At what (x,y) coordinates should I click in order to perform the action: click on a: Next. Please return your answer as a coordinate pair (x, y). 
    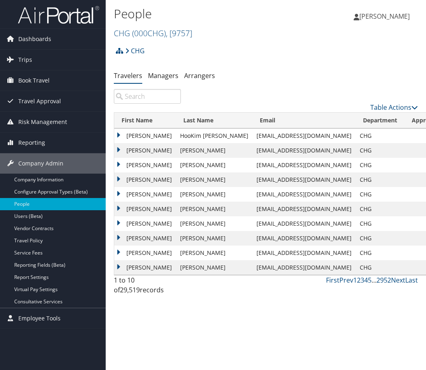
    Looking at the image, I should click on (398, 280).